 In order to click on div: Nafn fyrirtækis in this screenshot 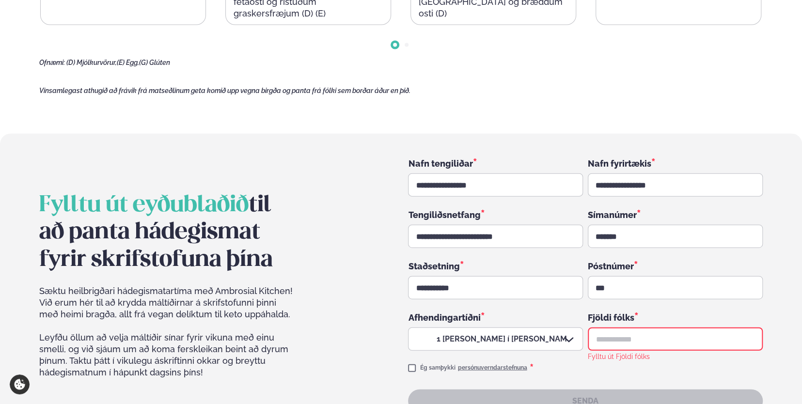, I will do `click(675, 163)`.